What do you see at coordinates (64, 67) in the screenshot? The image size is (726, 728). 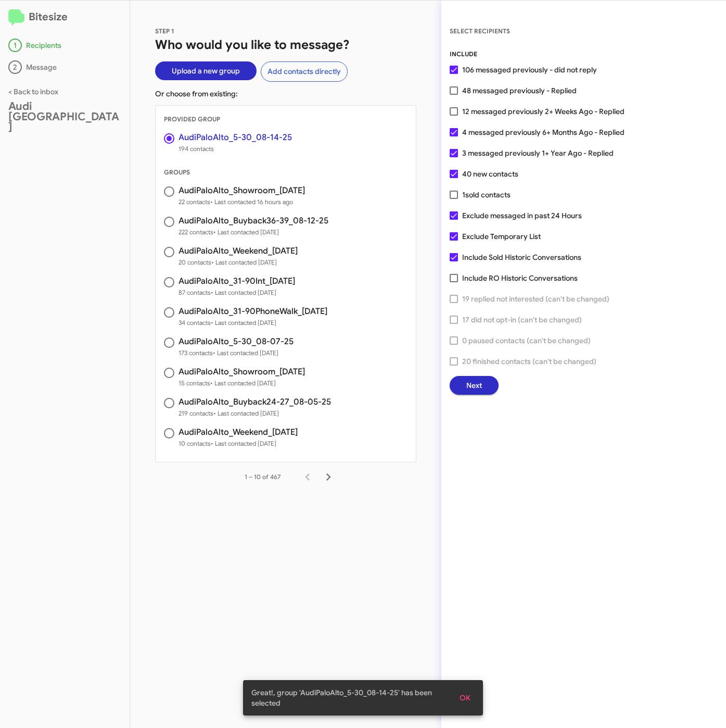 I see `div: Message` at bounding box center [64, 67].